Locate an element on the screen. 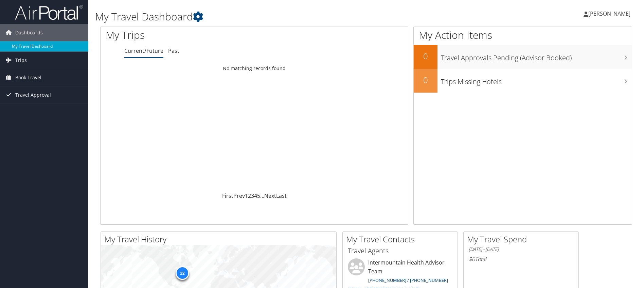 This screenshot has height=288, width=644. a: First is located at coordinates (228, 196).